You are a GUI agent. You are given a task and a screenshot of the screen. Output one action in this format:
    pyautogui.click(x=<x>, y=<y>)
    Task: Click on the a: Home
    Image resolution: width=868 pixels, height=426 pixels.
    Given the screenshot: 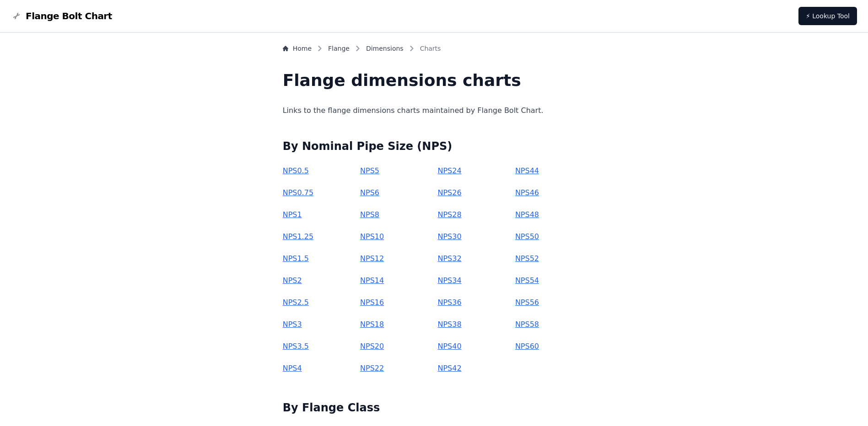 What is the action you would take?
    pyautogui.click(x=297, y=48)
    